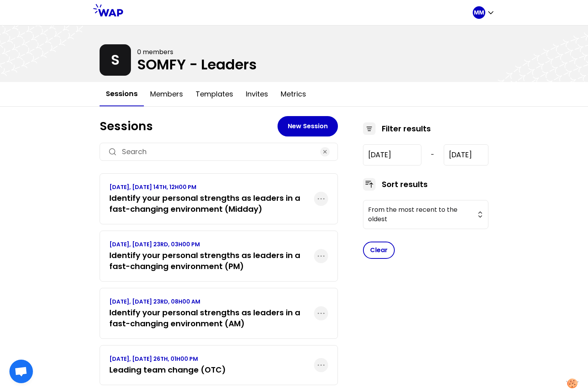 The width and height of the screenshot is (588, 391). What do you see at coordinates (405, 184) in the screenshot?
I see `h3: Sort results` at bounding box center [405, 184].